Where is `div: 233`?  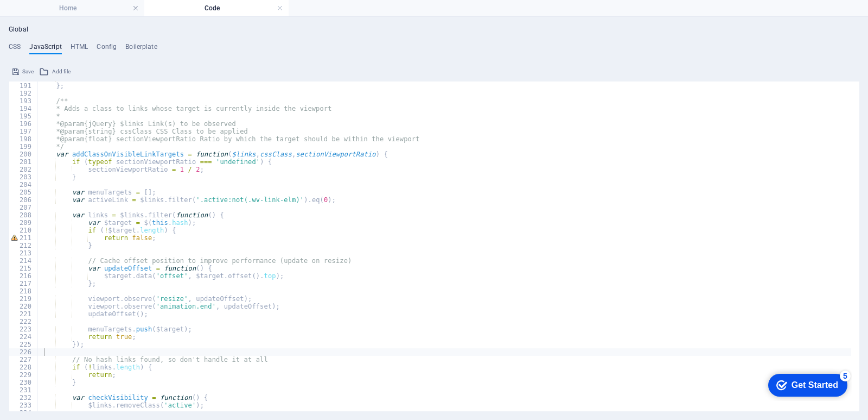 div: 233 is located at coordinates (24, 405).